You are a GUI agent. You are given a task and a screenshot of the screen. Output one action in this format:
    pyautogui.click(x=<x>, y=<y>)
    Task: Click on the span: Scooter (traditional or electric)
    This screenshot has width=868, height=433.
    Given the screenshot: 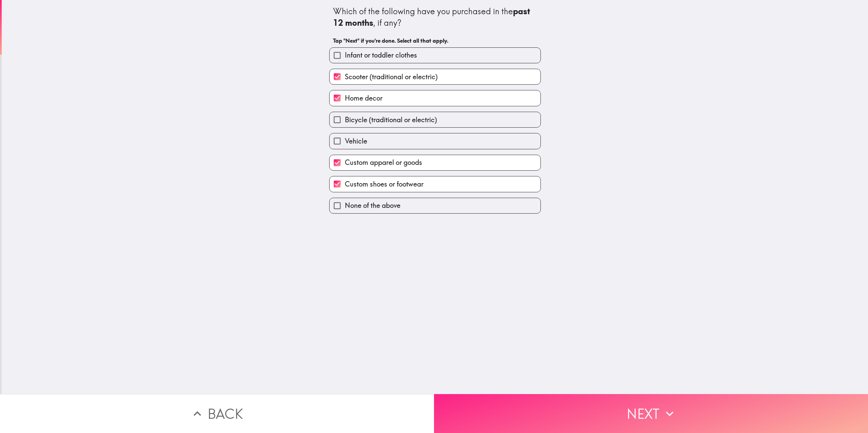 What is the action you would take?
    pyautogui.click(x=391, y=77)
    